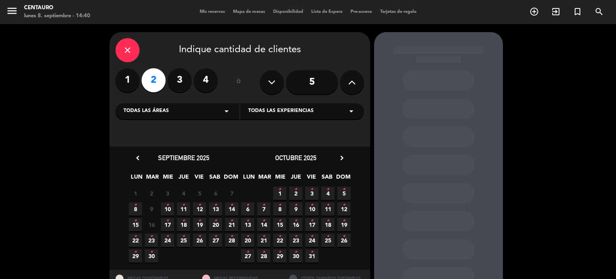  What do you see at coordinates (296, 193) in the screenshot?
I see `span: 2` at bounding box center [296, 193].